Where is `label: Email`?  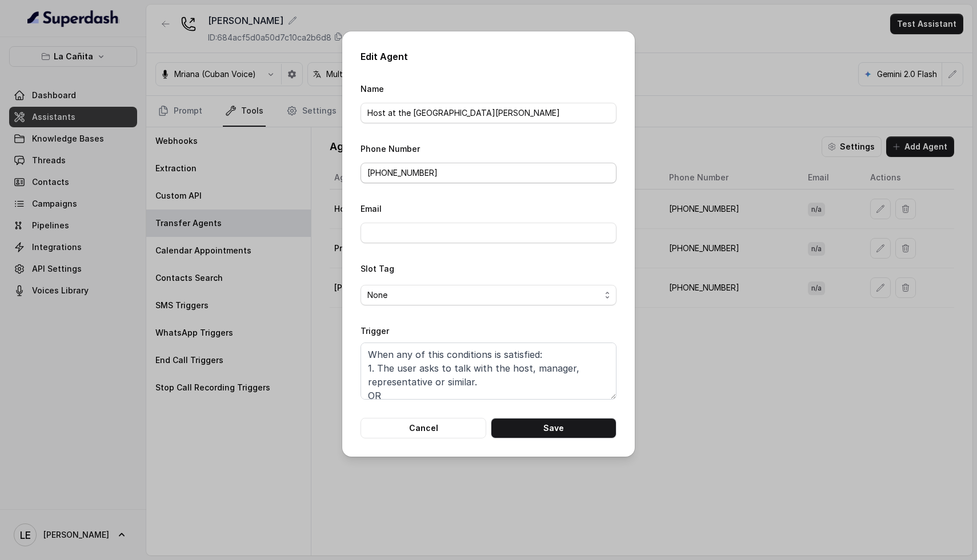 label: Email is located at coordinates (371, 208).